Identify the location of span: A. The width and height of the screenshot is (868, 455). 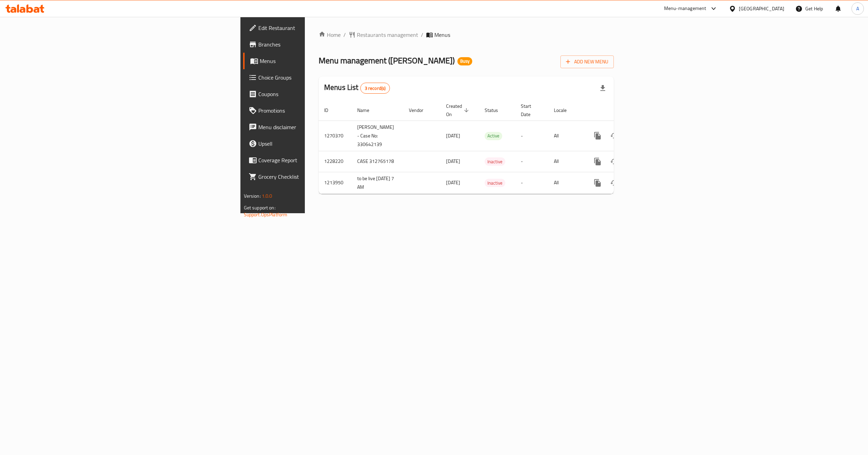
(858, 9).